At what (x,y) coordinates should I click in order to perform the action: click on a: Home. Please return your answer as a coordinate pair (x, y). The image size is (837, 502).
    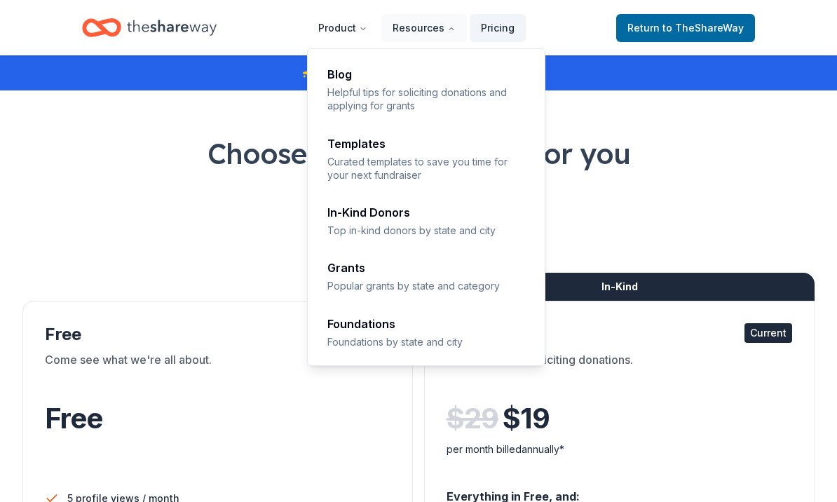
    Looking at the image, I should click on (149, 27).